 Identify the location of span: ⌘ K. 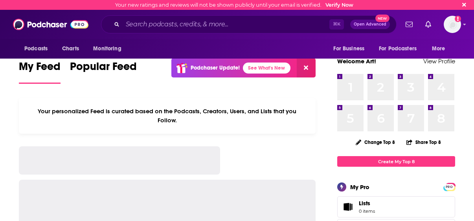
(336, 24).